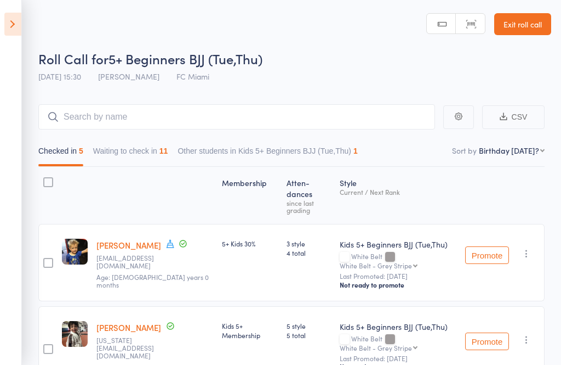  Describe the element at coordinates (309, 243) in the screenshot. I see `span: 3 style` at that location.